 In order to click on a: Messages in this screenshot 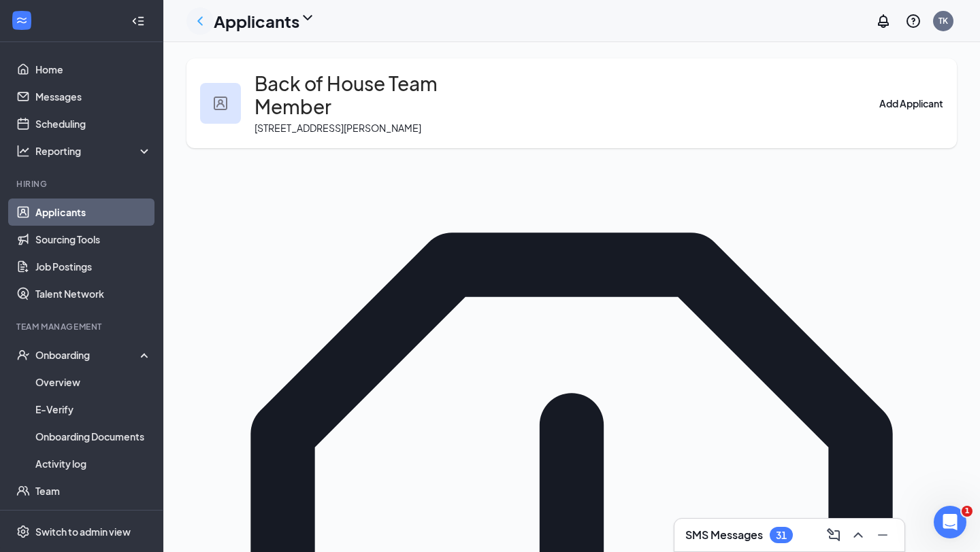, I will do `click(93, 96)`.